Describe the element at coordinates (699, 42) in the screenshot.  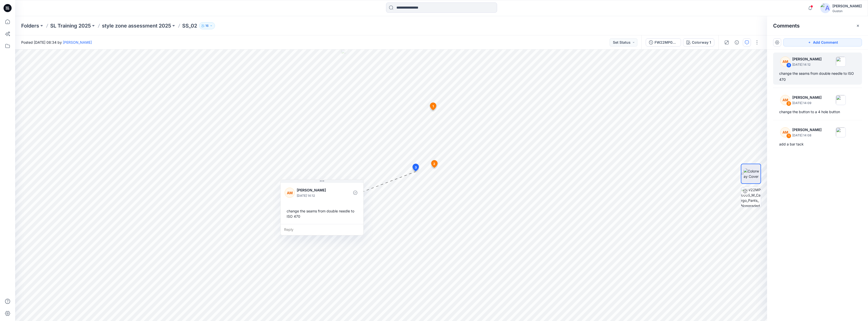
I see `button: Colorway 1` at that location.